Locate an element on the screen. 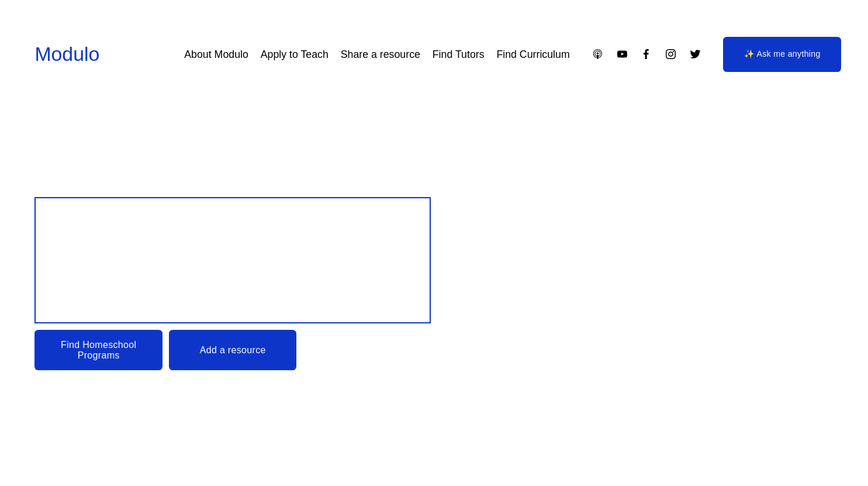 The image size is (868, 486). a: Find Curriculum is located at coordinates (533, 55).